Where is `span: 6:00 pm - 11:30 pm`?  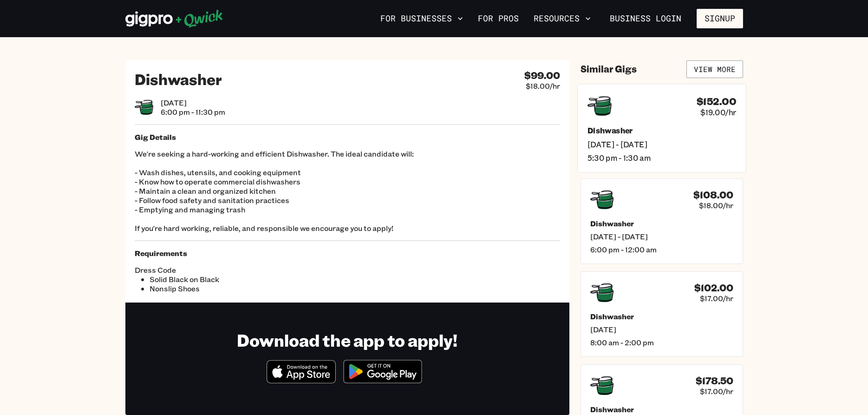 span: 6:00 pm - 11:30 pm is located at coordinates (193, 112).